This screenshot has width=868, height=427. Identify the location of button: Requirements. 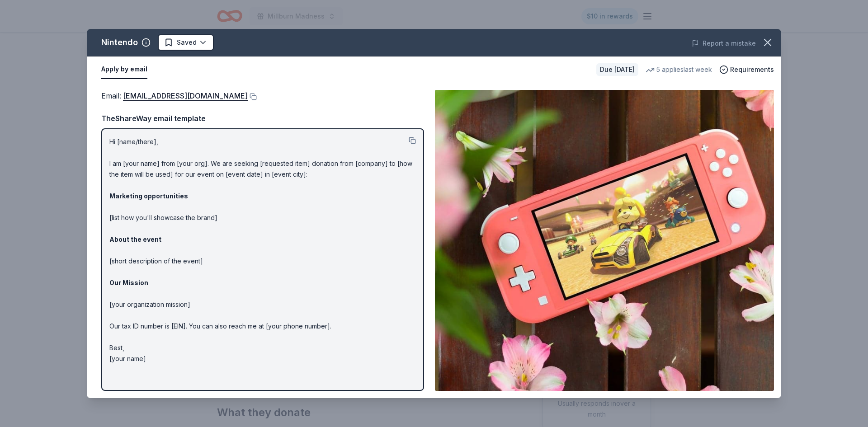
(747, 69).